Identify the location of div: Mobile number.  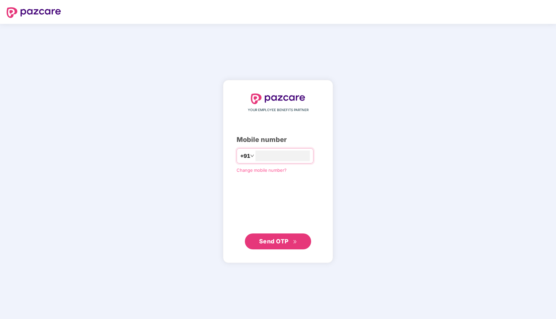
(278, 140).